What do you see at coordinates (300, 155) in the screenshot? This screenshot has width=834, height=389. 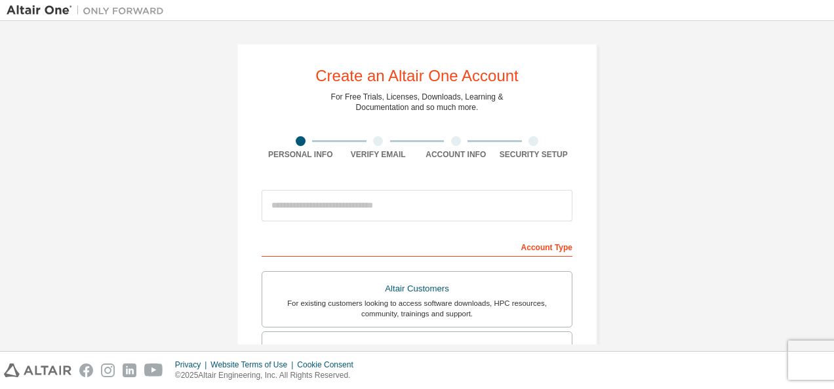 I see `div: Personal Info` at bounding box center [300, 155].